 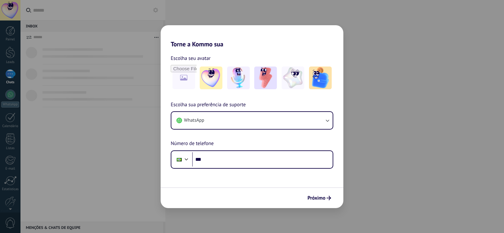 What do you see at coordinates (238, 78) in the screenshot?
I see `img: -2.jpeg` at bounding box center [238, 78].